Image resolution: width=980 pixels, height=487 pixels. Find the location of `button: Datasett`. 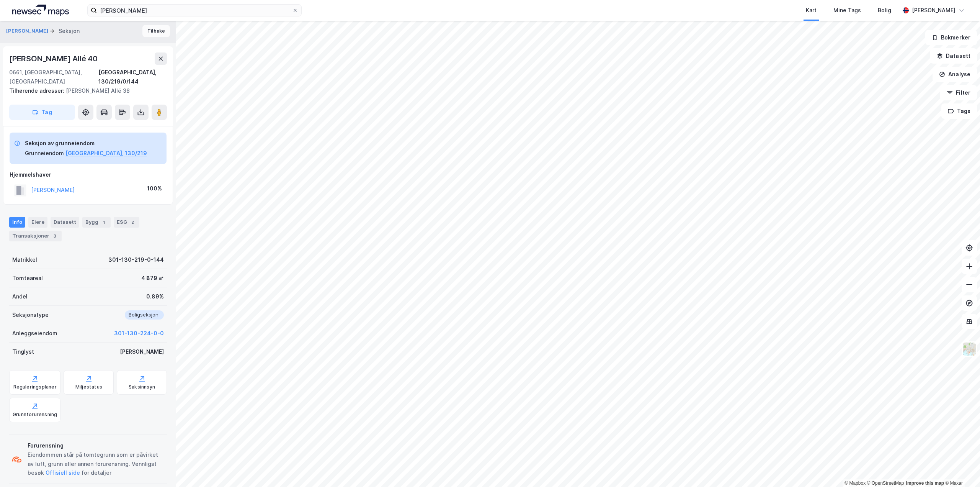

button: Datasett is located at coordinates (954, 56).